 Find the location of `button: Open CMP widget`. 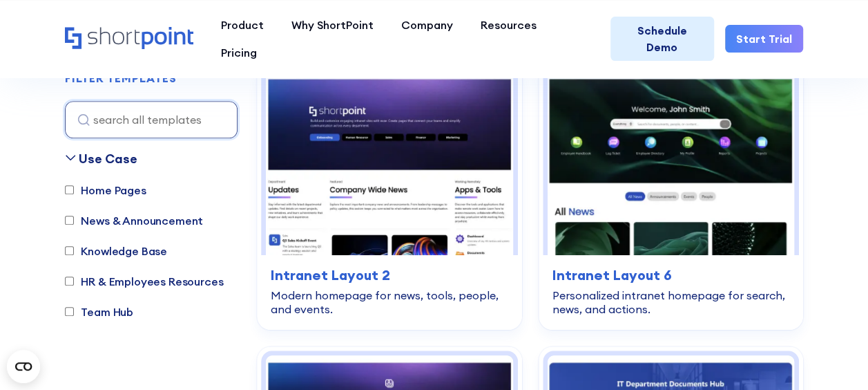

button: Open CMP widget is located at coordinates (23, 367).